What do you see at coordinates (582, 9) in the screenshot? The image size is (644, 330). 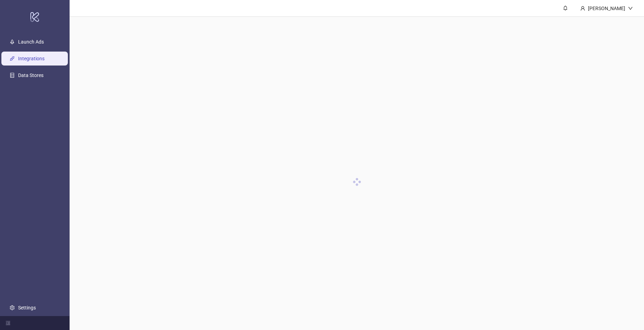 I see `span: user` at bounding box center [582, 9].